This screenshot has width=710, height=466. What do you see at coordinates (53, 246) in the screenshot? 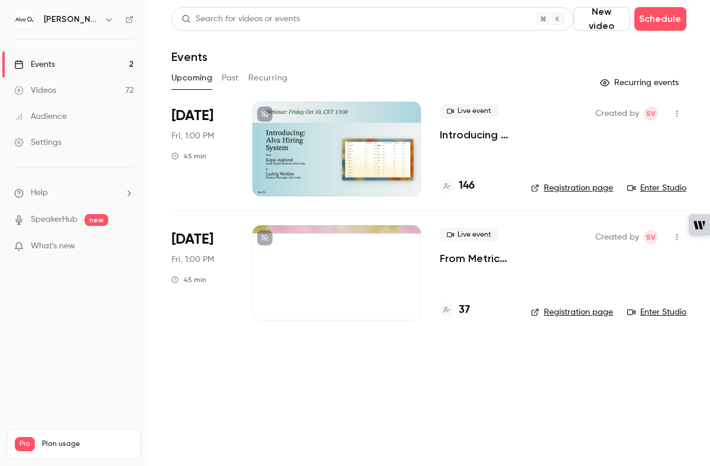
I see `span: What's new` at bounding box center [53, 246].